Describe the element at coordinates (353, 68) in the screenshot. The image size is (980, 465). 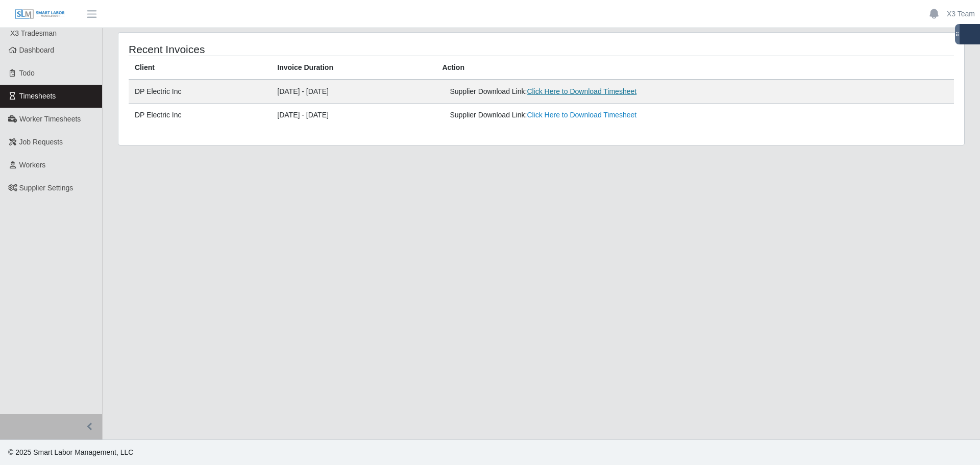
I see `th: Invoice Duration` at that location.